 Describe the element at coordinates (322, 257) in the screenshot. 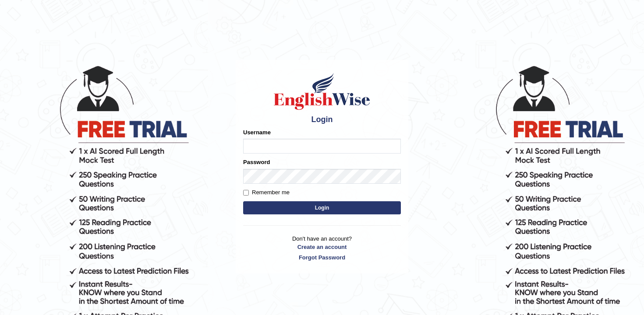

I see `a: Forgot Password` at that location.